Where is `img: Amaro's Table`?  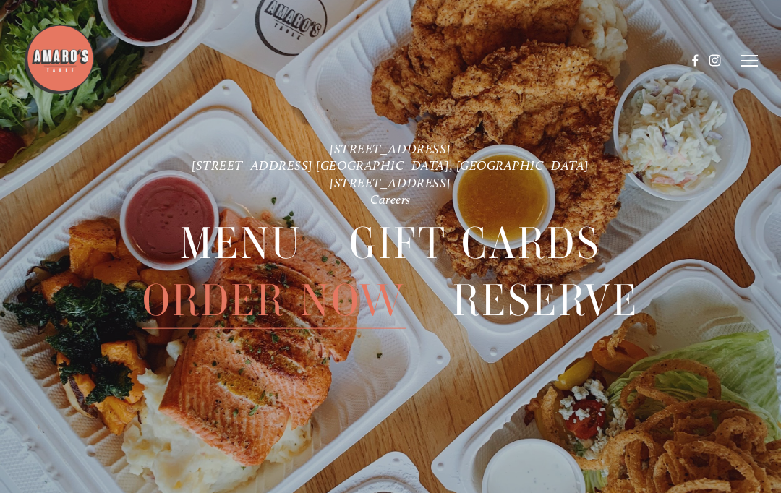 img: Amaro's Table is located at coordinates (59, 59).